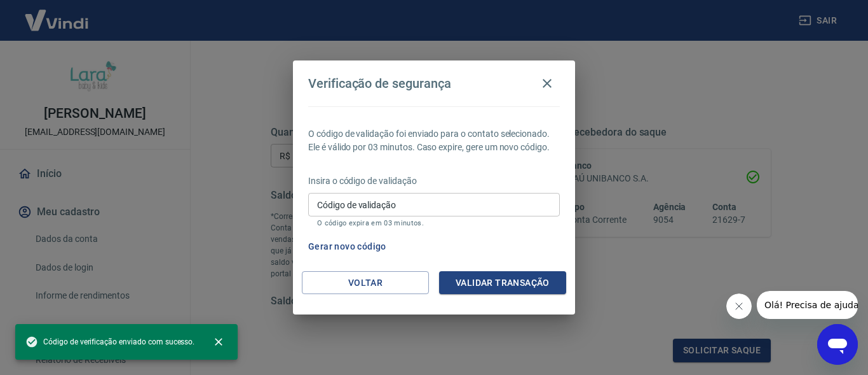 Image resolution: width=868 pixels, height=375 pixels. What do you see at coordinates (380, 83) in the screenshot?
I see `h4: Verificação de segurança` at bounding box center [380, 83].